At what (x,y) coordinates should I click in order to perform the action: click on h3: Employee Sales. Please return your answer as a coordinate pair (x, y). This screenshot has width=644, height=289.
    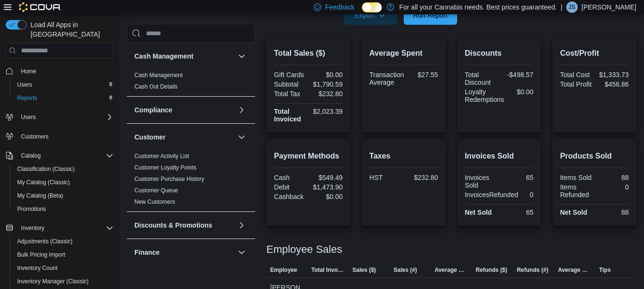
    Looking at the image, I should click on (304, 249).